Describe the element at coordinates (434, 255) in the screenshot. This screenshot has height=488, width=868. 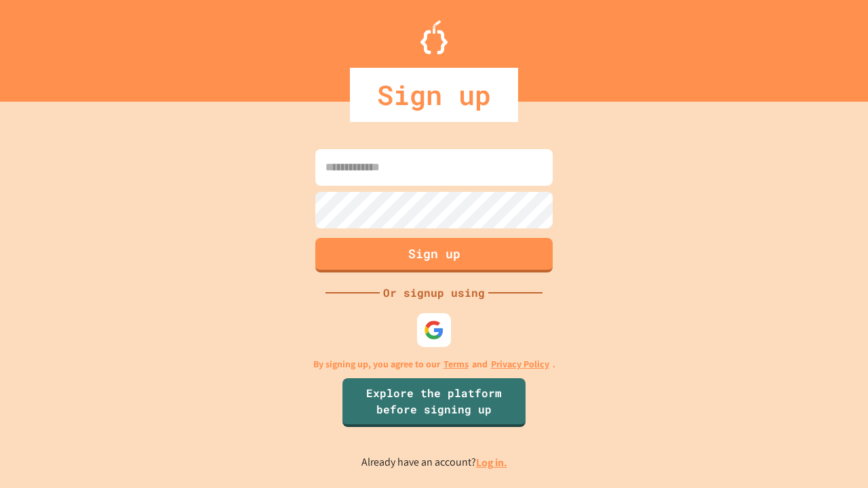
I see `button: Sign up` at that location.